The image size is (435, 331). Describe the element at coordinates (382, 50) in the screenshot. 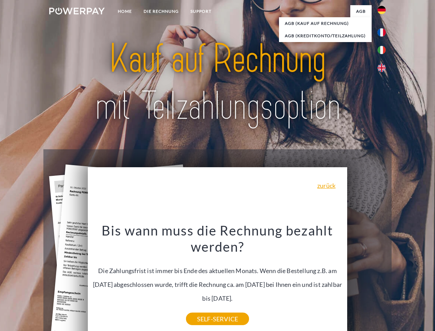

I see `img: it` at that location.